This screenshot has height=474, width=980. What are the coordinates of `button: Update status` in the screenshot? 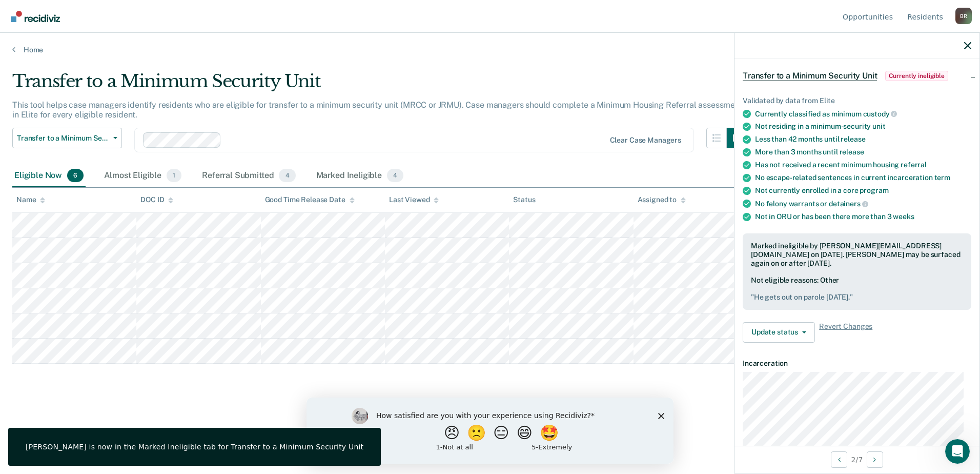 It's located at (778, 332).